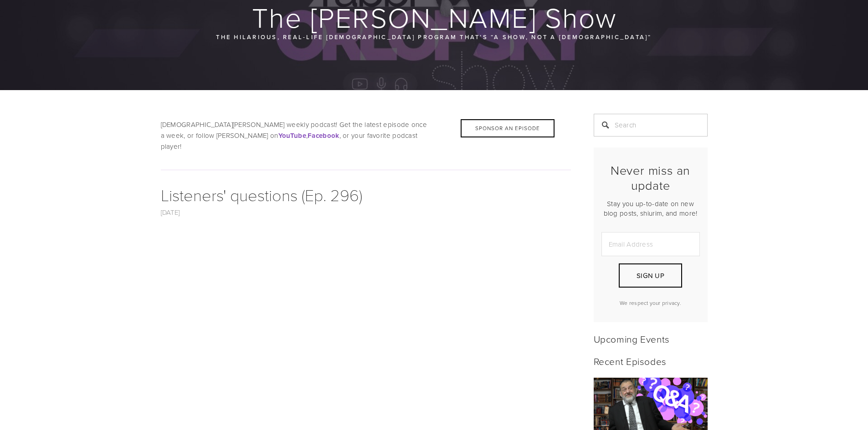 The image size is (868, 430). Describe the element at coordinates (508, 128) in the screenshot. I see `div: Sponsor an Episode` at that location.